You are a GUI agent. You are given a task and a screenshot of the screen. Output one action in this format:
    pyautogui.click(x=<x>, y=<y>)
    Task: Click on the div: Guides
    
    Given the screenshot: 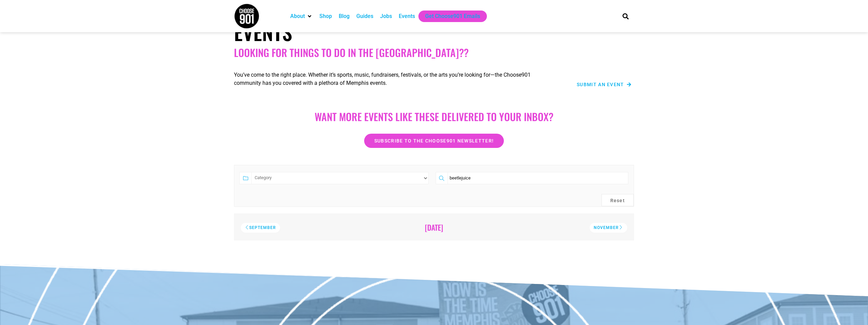 What is the action you would take?
    pyautogui.click(x=365, y=17)
    